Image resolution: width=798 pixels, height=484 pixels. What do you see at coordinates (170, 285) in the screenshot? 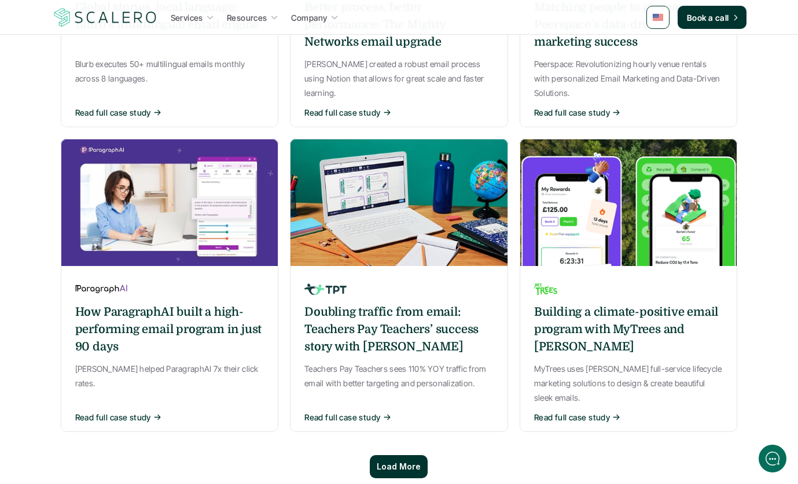
I see `a: A photo of a woman working on a laptop, alongside a screenshot of an app.How ParagraphAI built a ...` at bounding box center [170, 285].